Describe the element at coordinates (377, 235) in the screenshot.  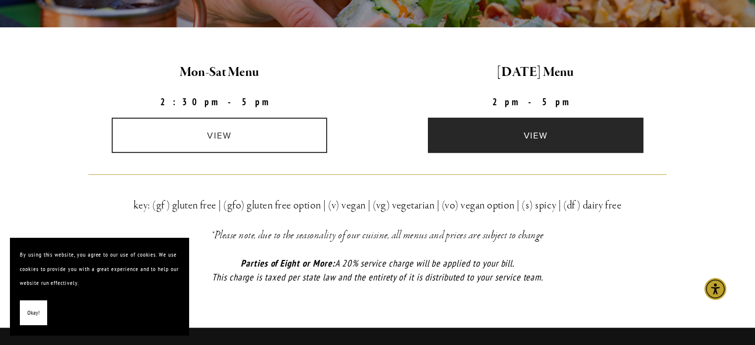
I see `em: *Please note, due to the seasonality of our cuisine, all menus and prices are subject to change` at that location.